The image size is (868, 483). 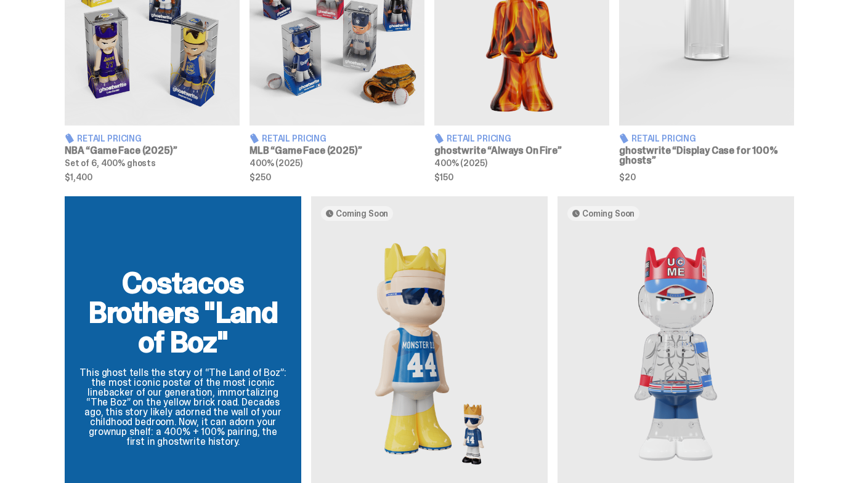 What do you see at coordinates (337, 151) in the screenshot?
I see `h3: MLB “Game Face (2025)”` at bounding box center [337, 151].